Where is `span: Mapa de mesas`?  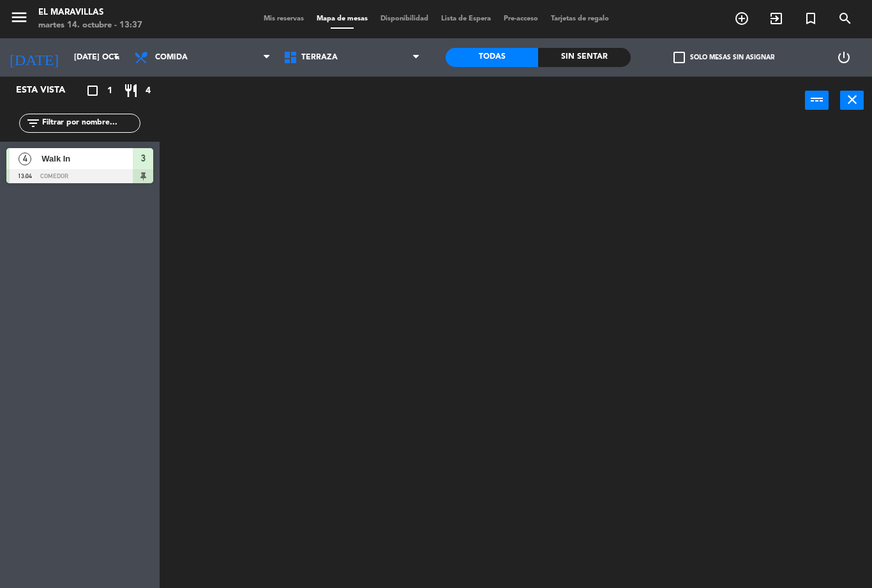 span: Mapa de mesas is located at coordinates (342, 18).